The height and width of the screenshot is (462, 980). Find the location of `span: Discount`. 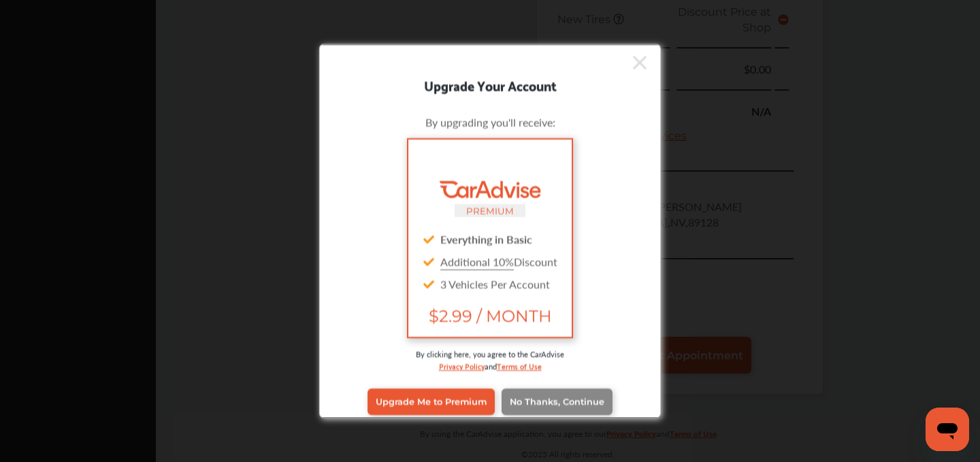

span: Discount is located at coordinates (499, 261).